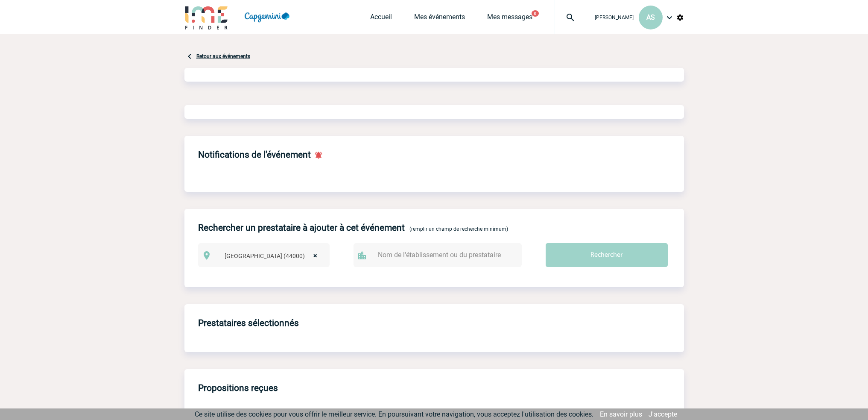 This screenshot has width=868, height=420. Describe the element at coordinates (207, 17) in the screenshot. I see `img: IME-Finder` at that location.